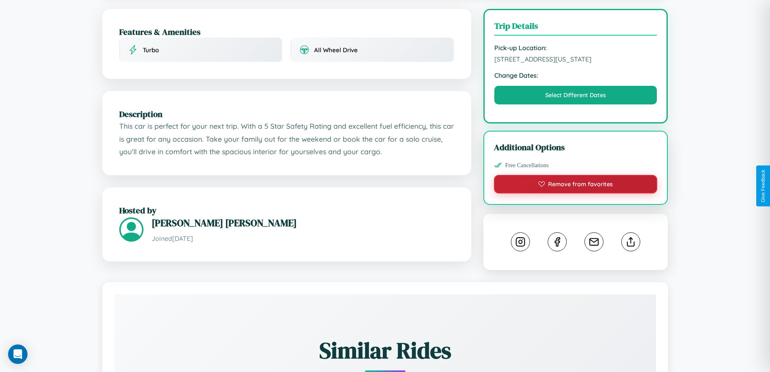  I want to click on div: Give Feedback, so click(763, 186).